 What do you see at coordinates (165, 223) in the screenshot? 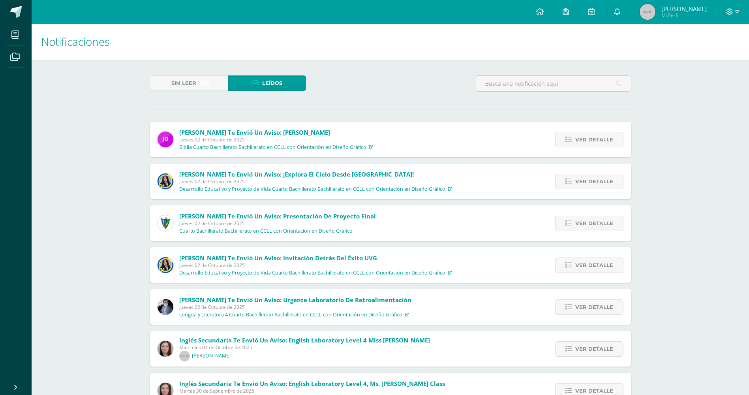
I see `img: 9f174a157161b4ddbe12118a61fed988.png` at bounding box center [165, 223].